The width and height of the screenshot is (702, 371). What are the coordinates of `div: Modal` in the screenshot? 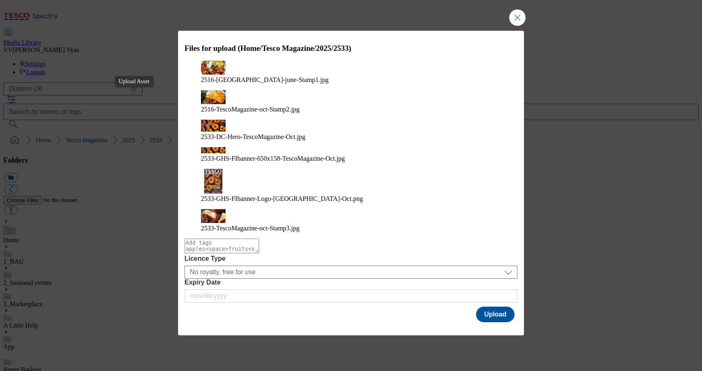 It's located at (351, 183).